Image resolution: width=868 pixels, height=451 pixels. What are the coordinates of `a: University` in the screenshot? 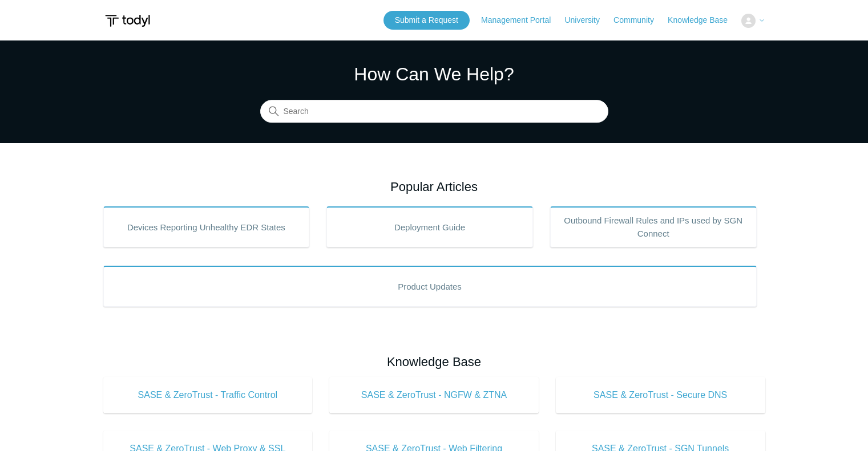 It's located at (587, 20).